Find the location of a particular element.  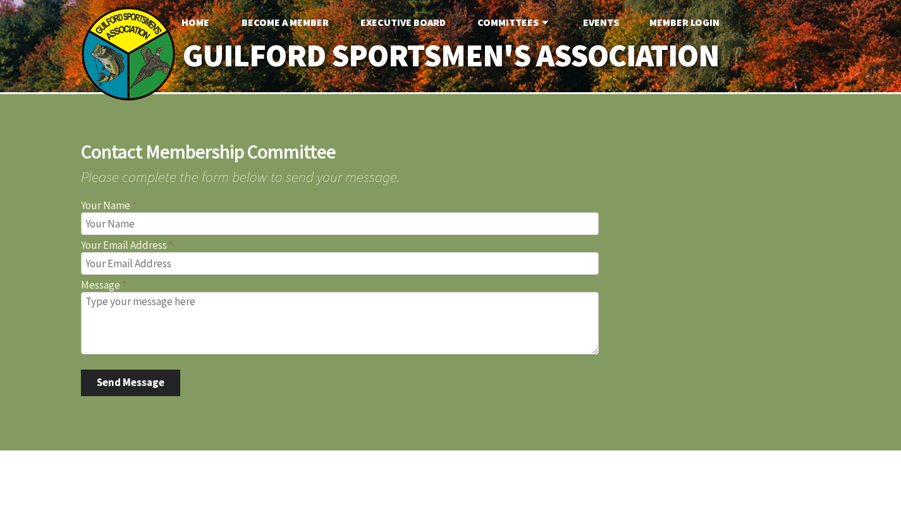

a: Executive Board is located at coordinates (403, 22).